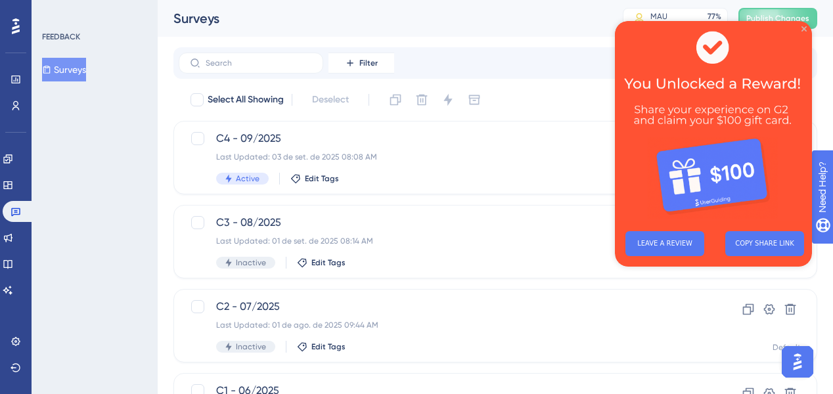  Describe the element at coordinates (369, 63) in the screenshot. I see `span: Filter` at that location.